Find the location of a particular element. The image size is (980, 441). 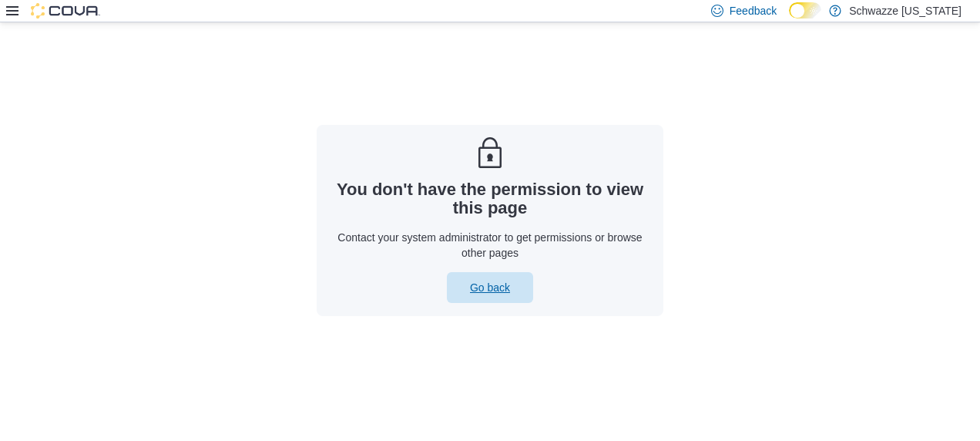

h3: You don't have the permission to view this page is located at coordinates (490, 199).